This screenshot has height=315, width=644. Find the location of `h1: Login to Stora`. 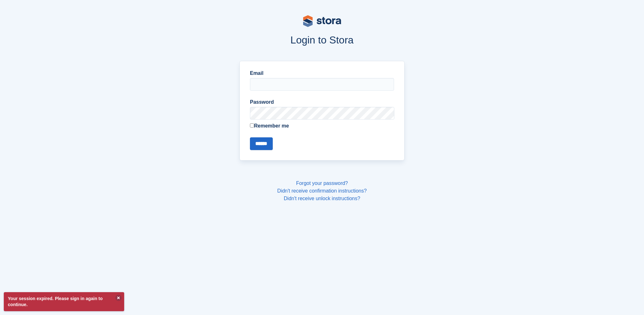

h1: Login to Stora is located at coordinates (322, 40).